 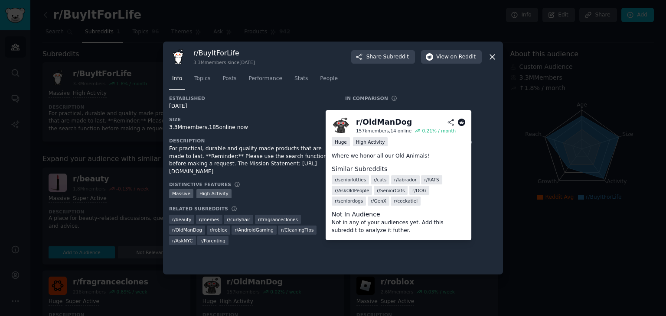 I want to click on span: r/ fragranceclones, so click(x=278, y=220).